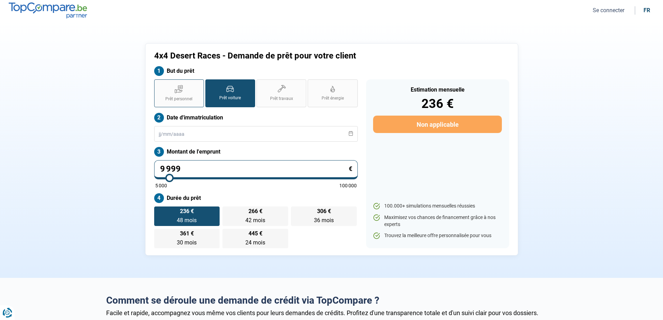 The width and height of the screenshot is (663, 320). Describe the element at coordinates (187, 211) in the screenshot. I see `span: 236 €` at that location.